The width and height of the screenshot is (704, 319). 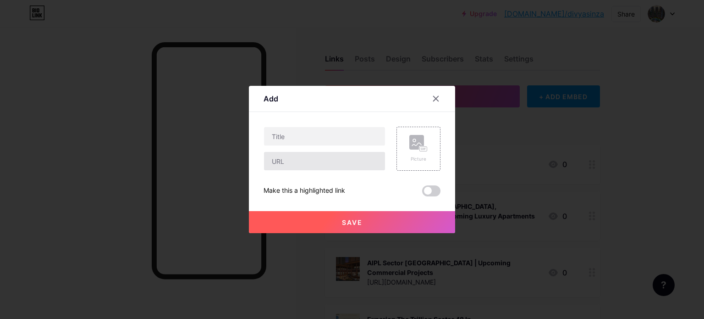 What do you see at coordinates (352, 222) in the screenshot?
I see `button: Save` at bounding box center [352, 222].